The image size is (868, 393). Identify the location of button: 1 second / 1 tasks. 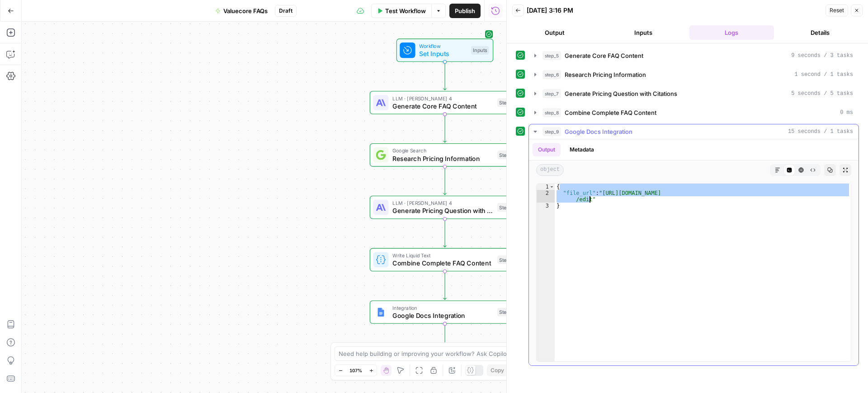
(693, 75).